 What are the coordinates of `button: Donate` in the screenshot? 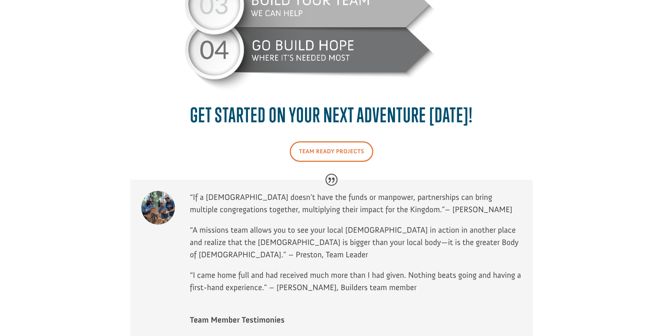 It's located at (122, 22).